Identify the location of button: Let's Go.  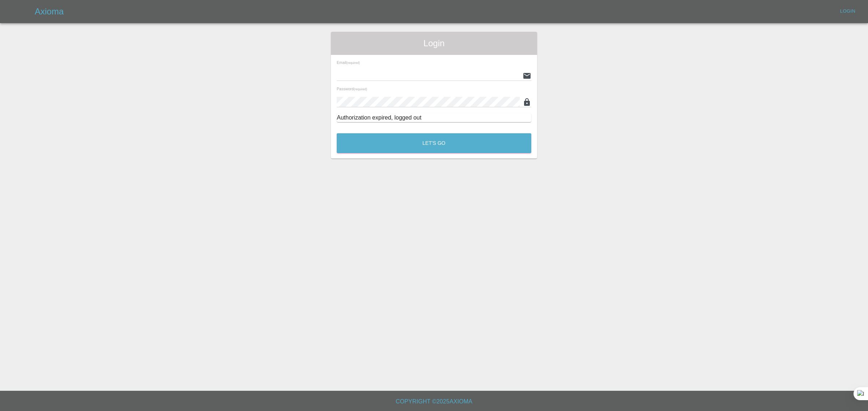
(434, 143).